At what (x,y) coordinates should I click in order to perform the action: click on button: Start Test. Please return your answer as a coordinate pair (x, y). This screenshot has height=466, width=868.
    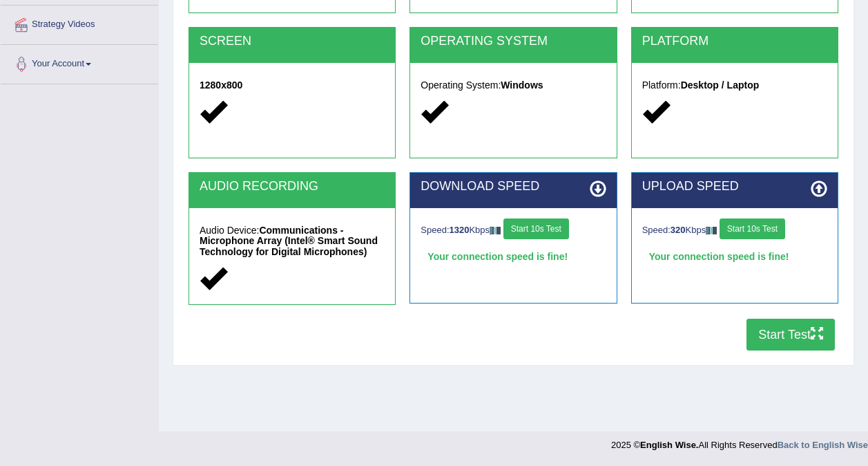
    Looking at the image, I should click on (791, 335).